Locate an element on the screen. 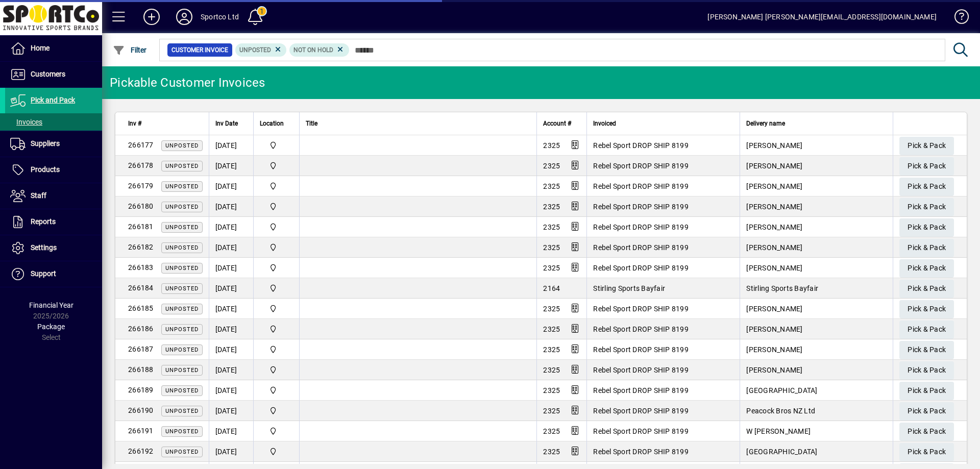 The height and width of the screenshot is (469, 980). span: Invoiced is located at coordinates (604, 124).